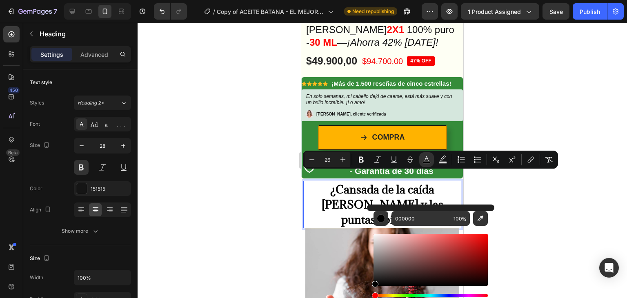  I want to click on button: 1 product assigned, so click(500, 11).